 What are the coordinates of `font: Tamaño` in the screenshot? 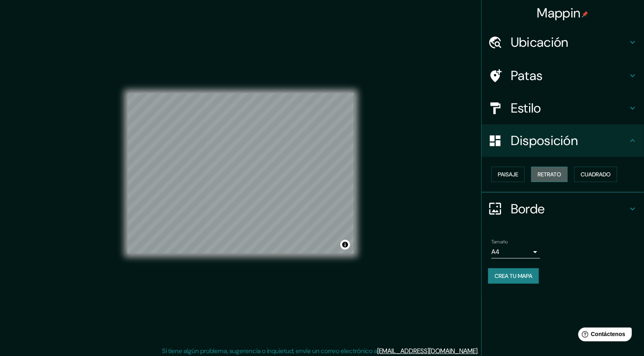 It's located at (499, 242).